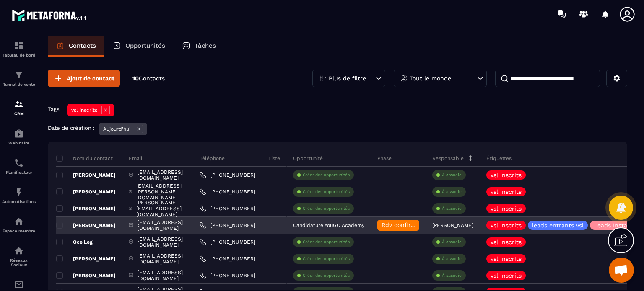 This screenshot has width=644, height=291. What do you see at coordinates (385, 158) in the screenshot?
I see `p: Phase` at bounding box center [385, 158].